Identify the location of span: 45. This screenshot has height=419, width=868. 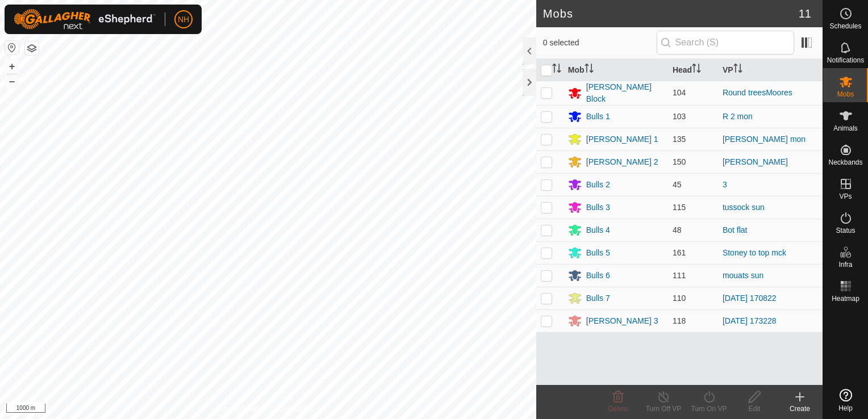
(677, 185).